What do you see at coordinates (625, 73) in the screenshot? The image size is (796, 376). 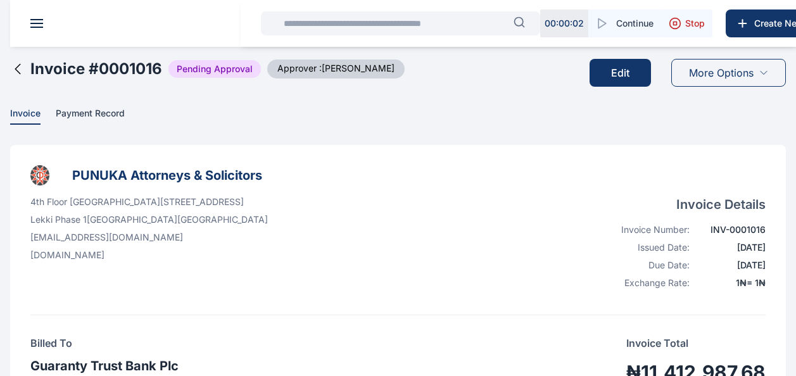 I see `a: Edit` at bounding box center [625, 73].